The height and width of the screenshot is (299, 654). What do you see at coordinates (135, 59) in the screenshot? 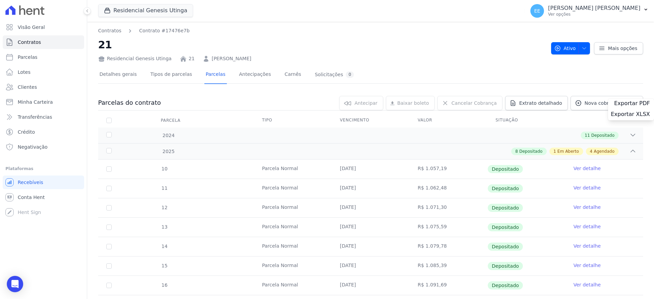
I see `div: Residencial Genesis Utinga` at bounding box center [135, 59].